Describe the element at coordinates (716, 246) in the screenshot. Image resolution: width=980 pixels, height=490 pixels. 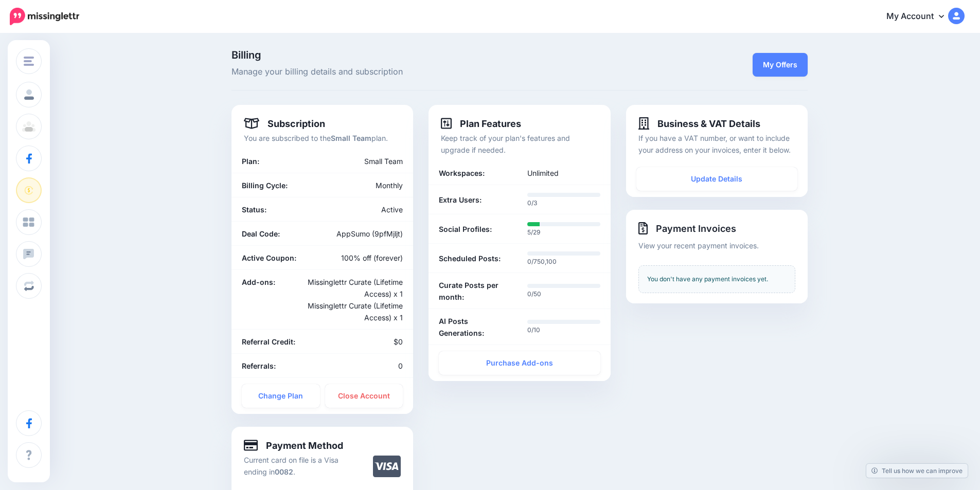
I see `p: View your recent payment invoices.` at that location.